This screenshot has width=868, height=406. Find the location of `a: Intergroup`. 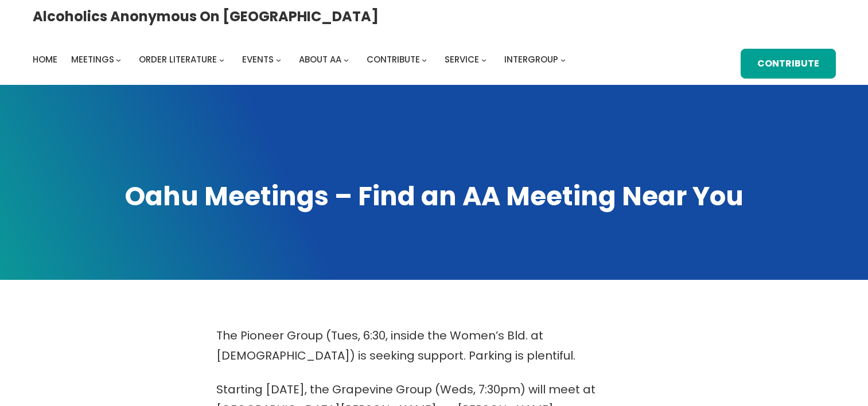

a: Intergroup is located at coordinates (531, 59).